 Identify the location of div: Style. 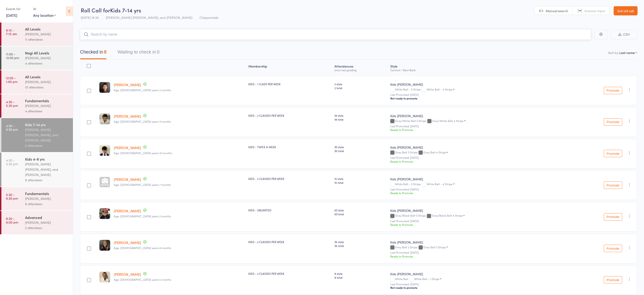
(475, 67).